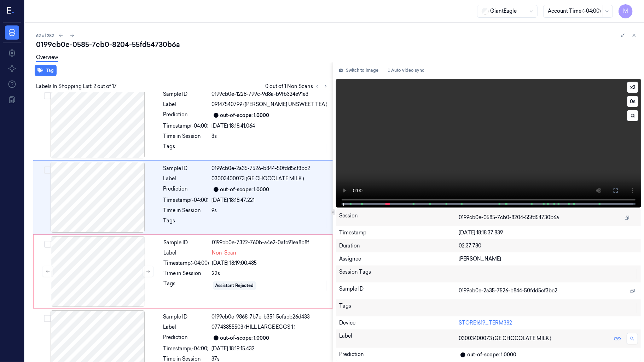 The image size is (644, 362). I want to click on span: Labels In Shopping List: 2 out of 17, so click(77, 86).